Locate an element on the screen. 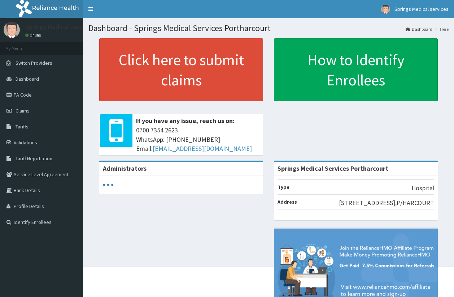  span: Tariff Negotiation is located at coordinates (34, 158).